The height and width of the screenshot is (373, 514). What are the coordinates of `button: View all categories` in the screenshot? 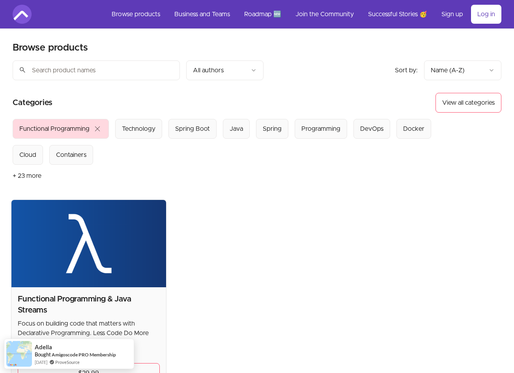 It's located at (469, 103).